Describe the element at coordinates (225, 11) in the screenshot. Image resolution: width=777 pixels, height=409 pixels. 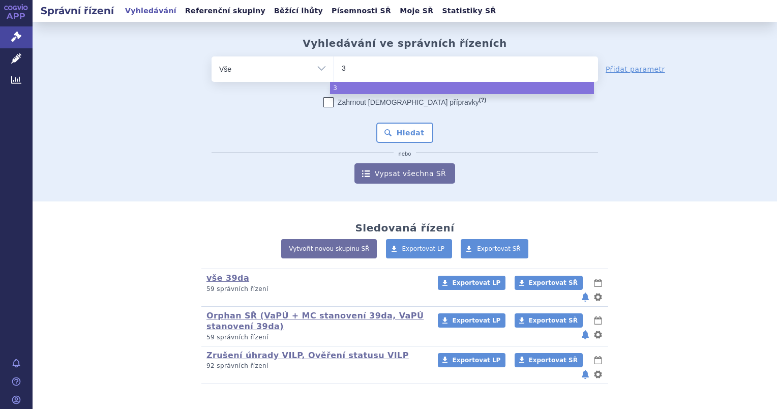
I see `a: Referenční skupiny` at that location.